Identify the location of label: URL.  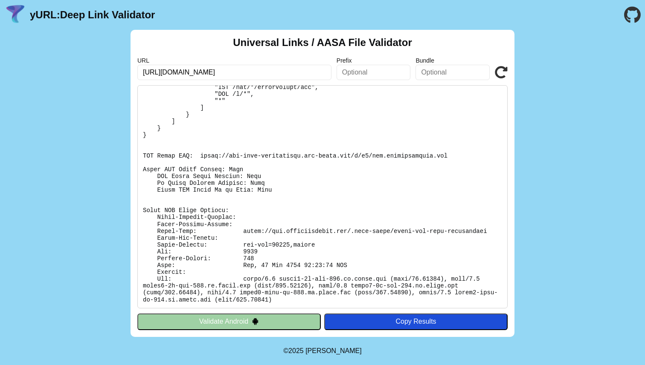
(234, 61).